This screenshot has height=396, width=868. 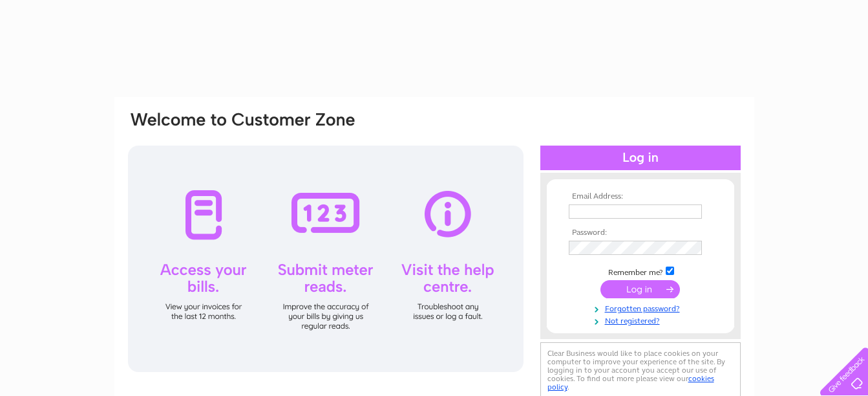 What do you see at coordinates (641, 233) in the screenshot?
I see `th: Password:` at bounding box center [641, 233].